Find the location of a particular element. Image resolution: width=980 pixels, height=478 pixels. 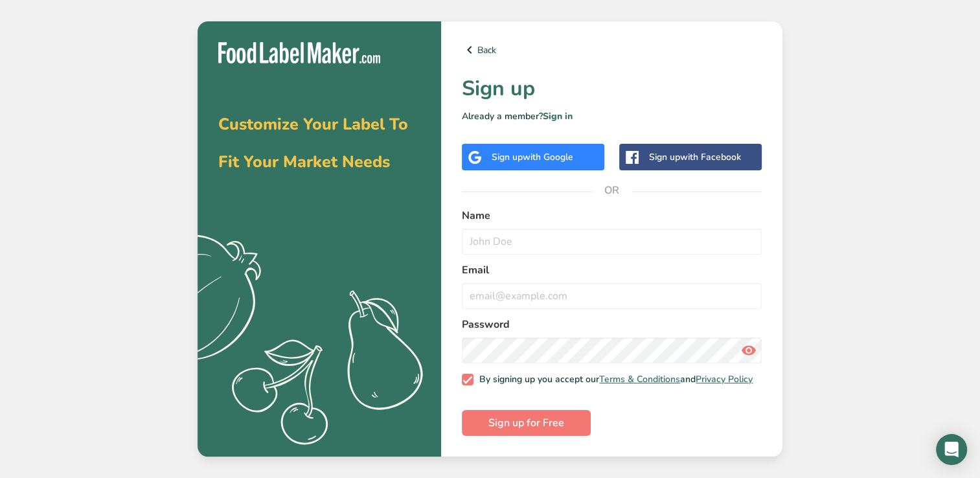

label: Name is located at coordinates (612, 216).